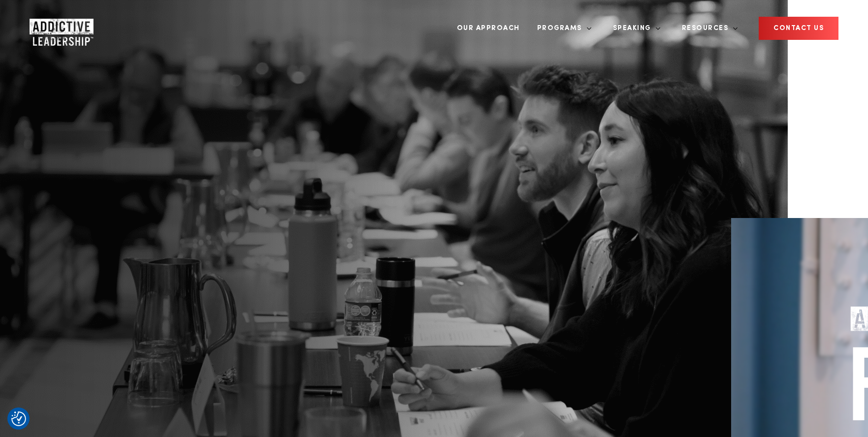 The width and height of the screenshot is (868, 437). I want to click on a: Home, so click(59, 28).